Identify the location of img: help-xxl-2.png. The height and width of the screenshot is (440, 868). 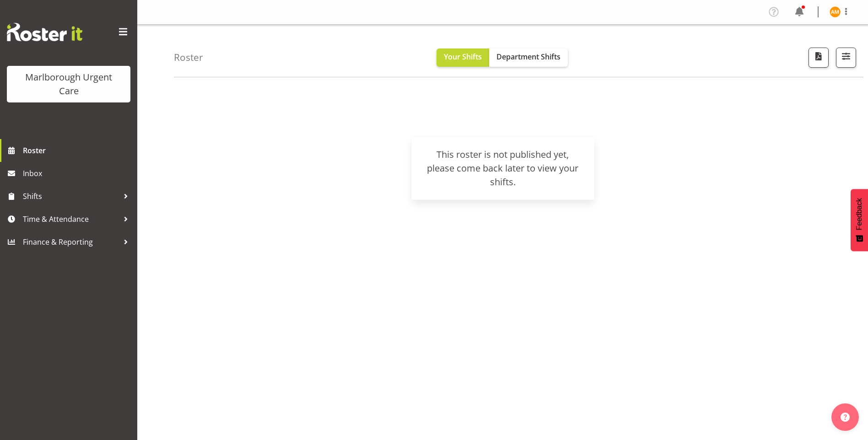
(845, 417).